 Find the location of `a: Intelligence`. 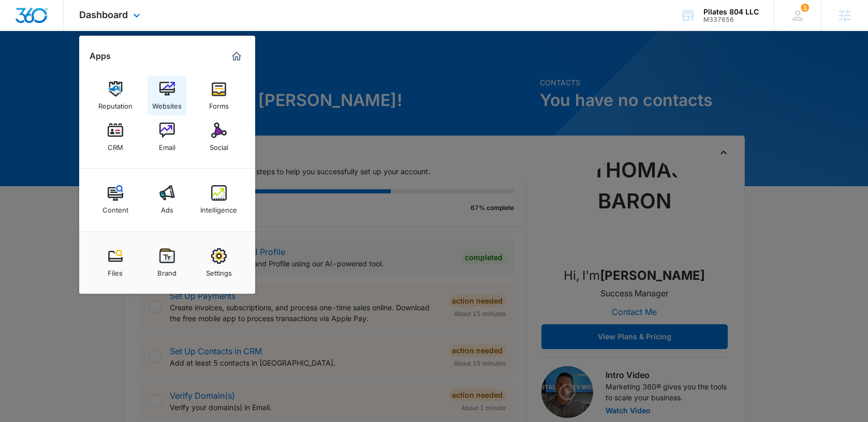

a: Intelligence is located at coordinates (219, 199).